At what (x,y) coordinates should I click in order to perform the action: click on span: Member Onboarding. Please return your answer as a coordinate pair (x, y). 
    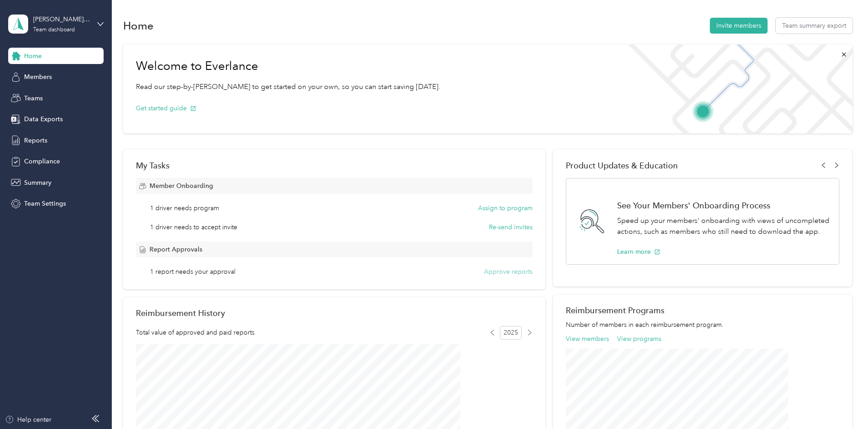
    Looking at the image, I should click on (181, 186).